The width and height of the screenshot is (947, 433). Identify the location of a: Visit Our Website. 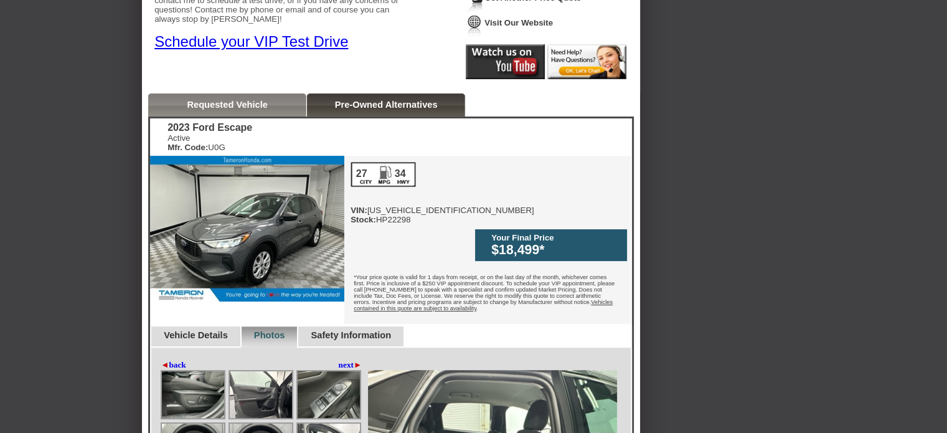
(519, 22).